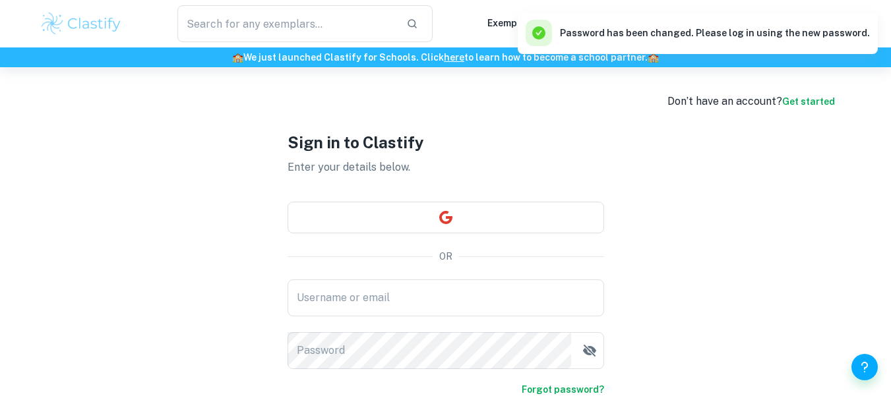  Describe the element at coordinates (808, 102) in the screenshot. I see `a: Get started` at that location.